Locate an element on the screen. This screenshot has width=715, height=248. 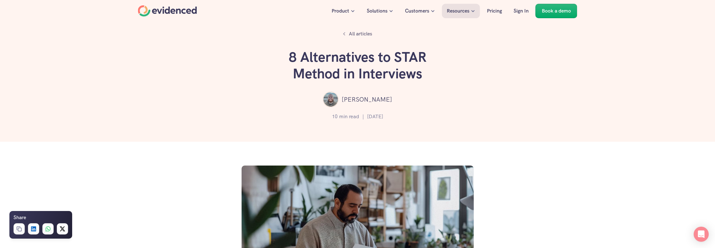
a: Book a demo is located at coordinates (556, 11).